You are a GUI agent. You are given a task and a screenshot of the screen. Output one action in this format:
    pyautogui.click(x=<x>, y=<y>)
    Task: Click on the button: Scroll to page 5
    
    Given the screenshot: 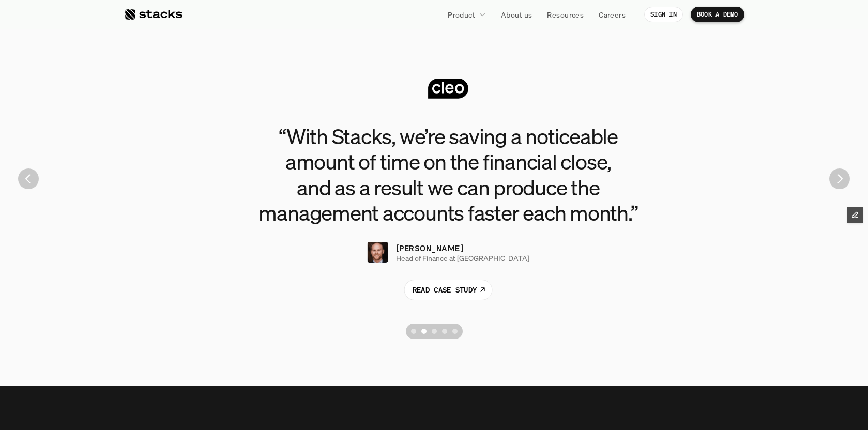 What is the action you would take?
    pyautogui.click(x=455, y=331)
    